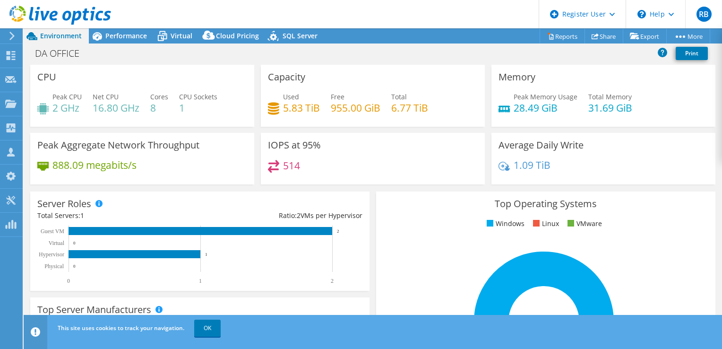  What do you see at coordinates (704, 14) in the screenshot?
I see `span: RB` at bounding box center [704, 14].